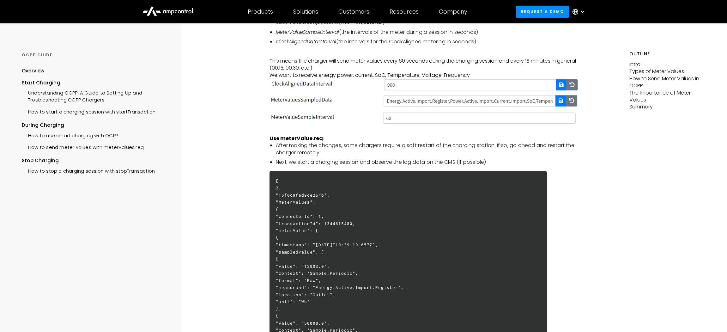  Describe the element at coordinates (33, 71) in the screenshot. I see `div: Overview` at that location.